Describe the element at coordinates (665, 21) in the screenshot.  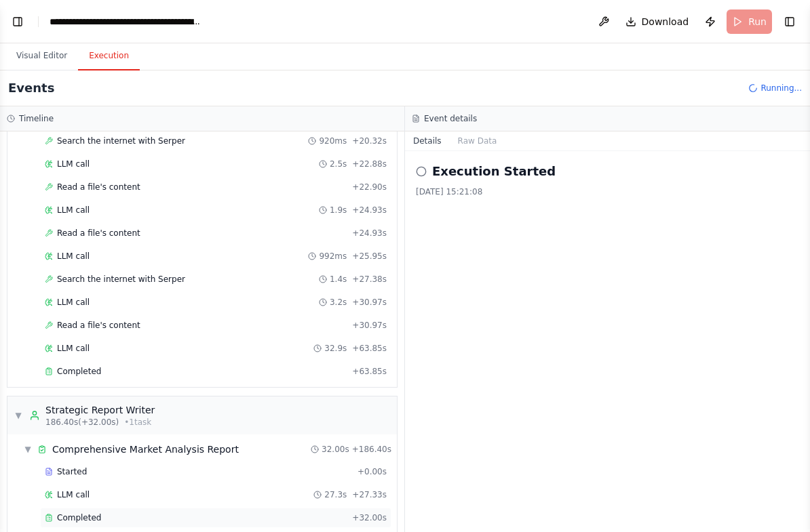
I see `span: Download` at that location.